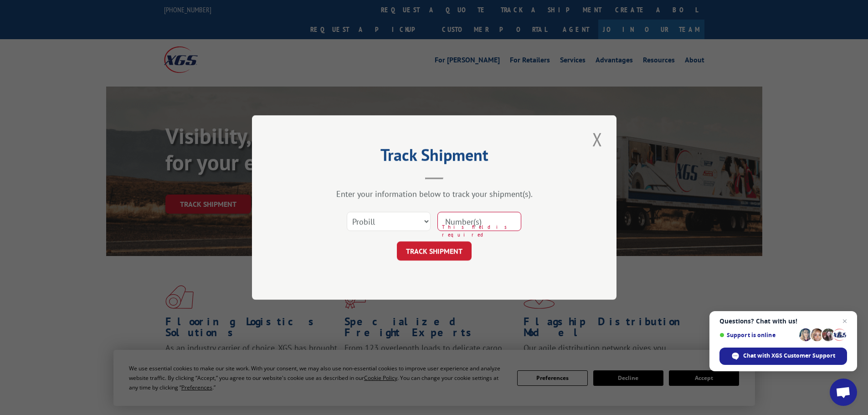 Image resolution: width=868 pixels, height=415 pixels. Describe the element at coordinates (843, 392) in the screenshot. I see `a: Open chat` at that location.